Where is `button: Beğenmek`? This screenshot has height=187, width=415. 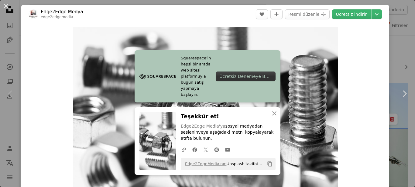
button: Beğenmek is located at coordinates (262, 14).